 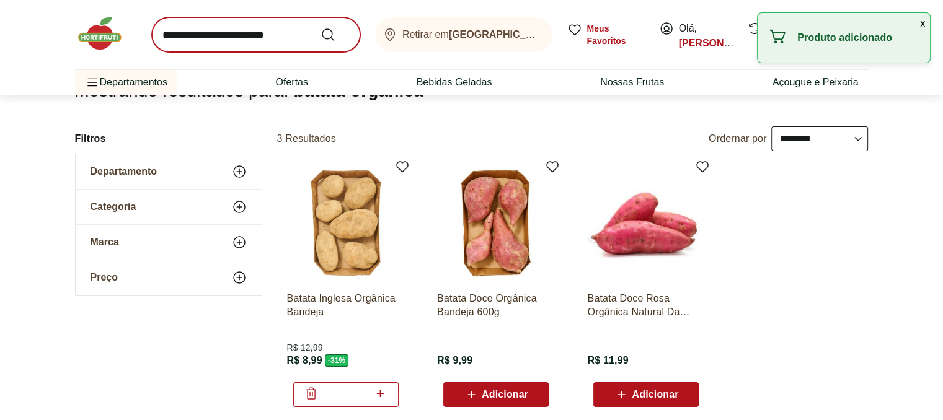 I want to click on span: R$ 11,99, so click(x=608, y=361).